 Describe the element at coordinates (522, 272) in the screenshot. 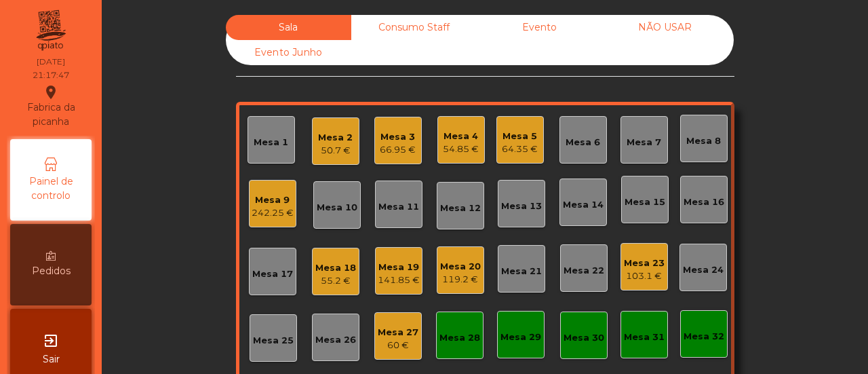

I see `div: Mesa 21` at that location.